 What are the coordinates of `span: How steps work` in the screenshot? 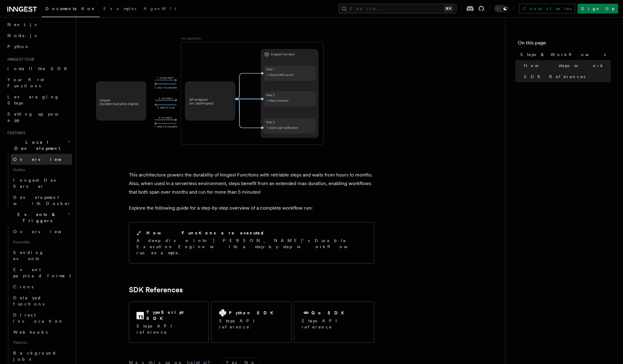 It's located at (564, 65).